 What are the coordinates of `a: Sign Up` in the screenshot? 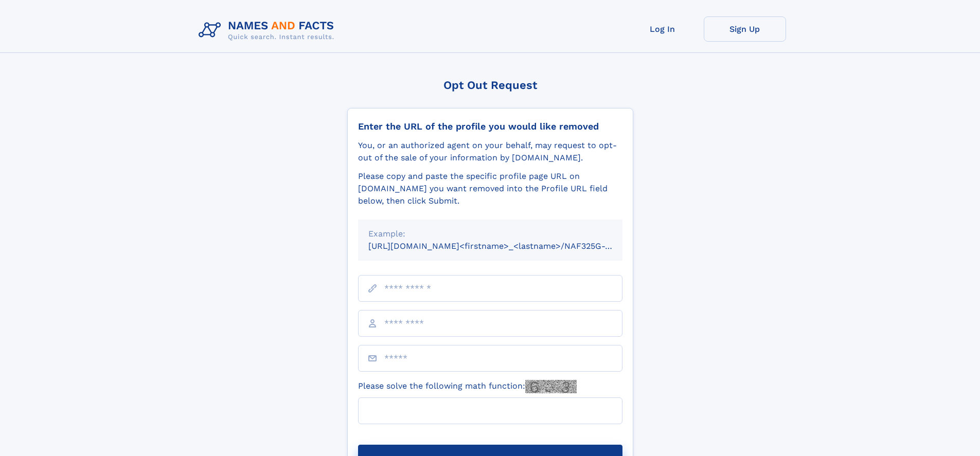 It's located at (745, 29).